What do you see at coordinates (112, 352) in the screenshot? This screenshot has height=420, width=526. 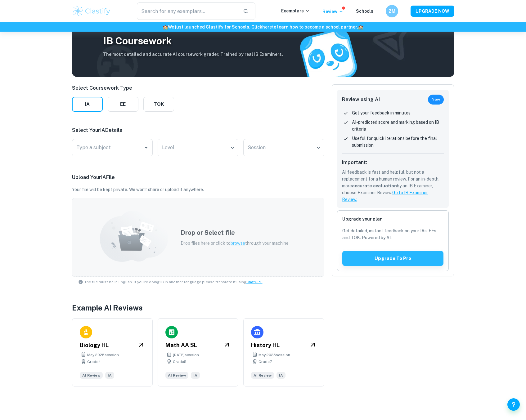 I see `a: Biology HLMay 2025sessionGrade4AI ReviewIA` at bounding box center [112, 352].